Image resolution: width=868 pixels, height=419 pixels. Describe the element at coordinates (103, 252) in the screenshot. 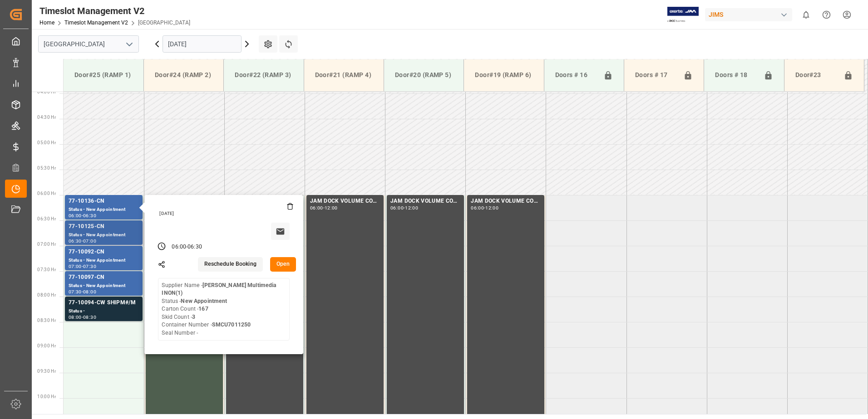

I see `div: 77-10092-CN` at that location.